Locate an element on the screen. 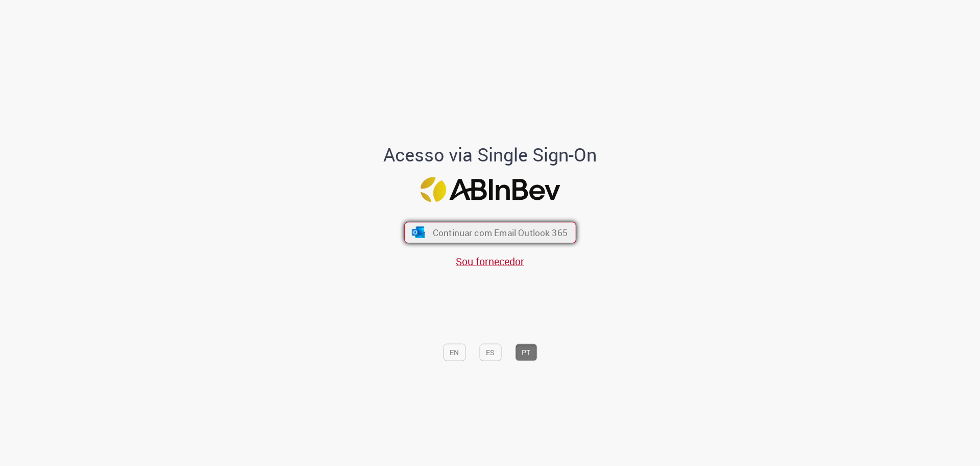 The height and width of the screenshot is (466, 980). img: ícone Azure/Microsoft 360 is located at coordinates (418, 232).